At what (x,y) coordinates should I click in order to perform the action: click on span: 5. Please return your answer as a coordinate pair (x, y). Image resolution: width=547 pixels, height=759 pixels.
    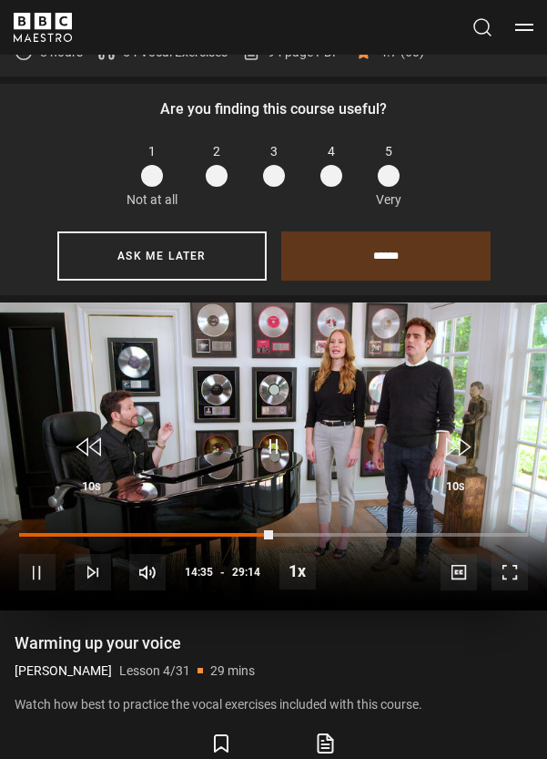
    Looking at the image, I should click on (389, 151).